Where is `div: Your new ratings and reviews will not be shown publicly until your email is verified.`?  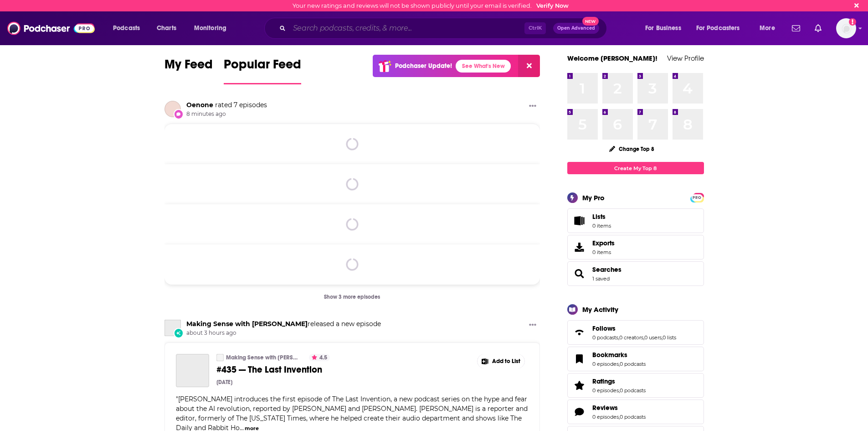 div: Your new ratings and reviews will not be shown publicly until your email is verified. is located at coordinates (431, 5).